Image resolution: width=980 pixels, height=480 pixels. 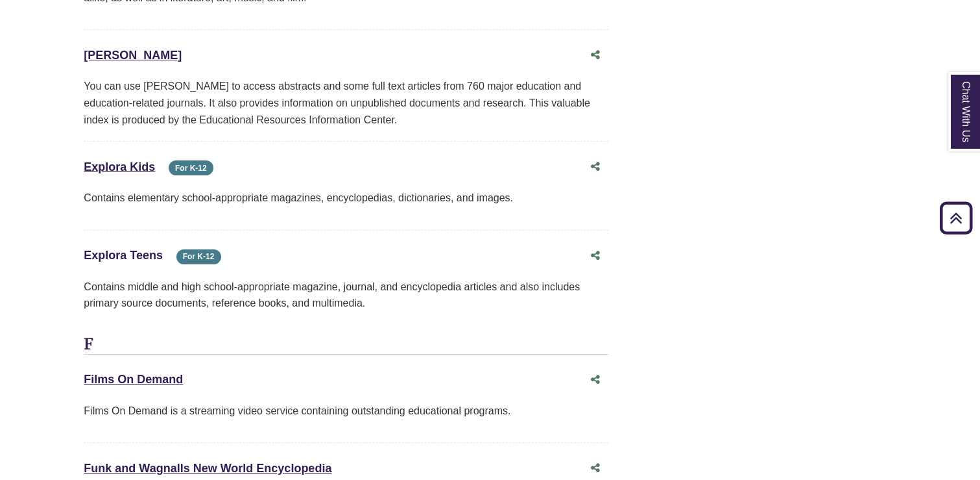 What do you see at coordinates (956, 217) in the screenshot?
I see `a: Back to Top` at bounding box center [956, 217].